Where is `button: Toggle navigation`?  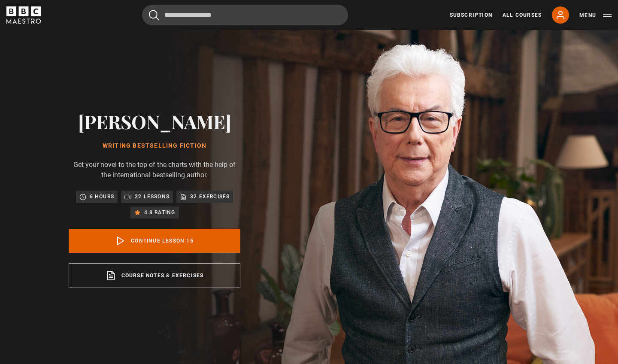
button: Toggle navigation is located at coordinates (596, 16).